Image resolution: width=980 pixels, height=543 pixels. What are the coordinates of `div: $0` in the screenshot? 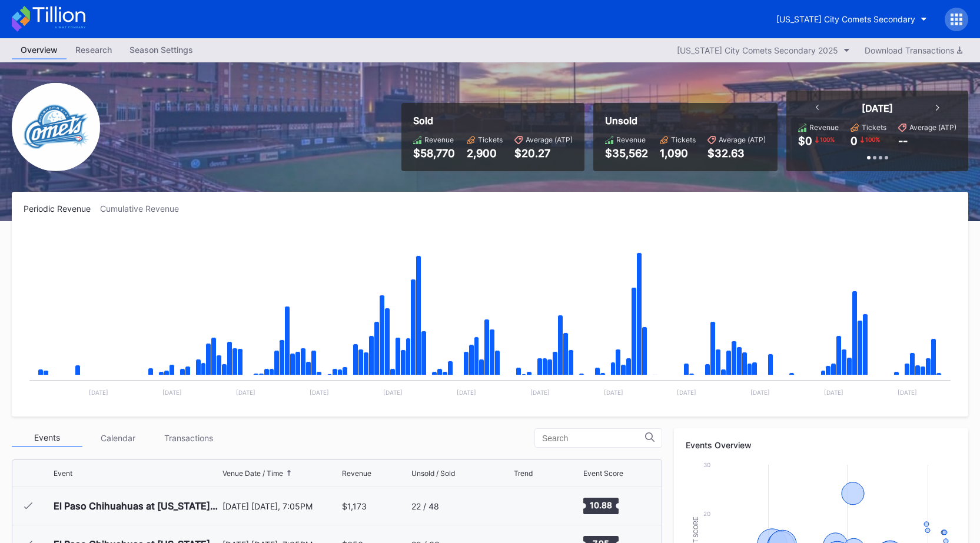 It's located at (805, 141).